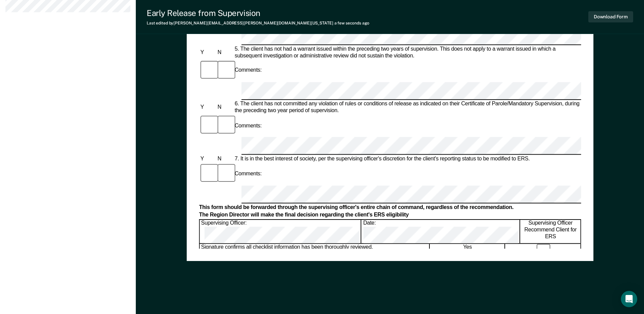  What do you see at coordinates (407, 52) in the screenshot?
I see `div: 5. The client has not had a warrant issued within the preceding two years of supervision. This do...` at bounding box center [407, 52].